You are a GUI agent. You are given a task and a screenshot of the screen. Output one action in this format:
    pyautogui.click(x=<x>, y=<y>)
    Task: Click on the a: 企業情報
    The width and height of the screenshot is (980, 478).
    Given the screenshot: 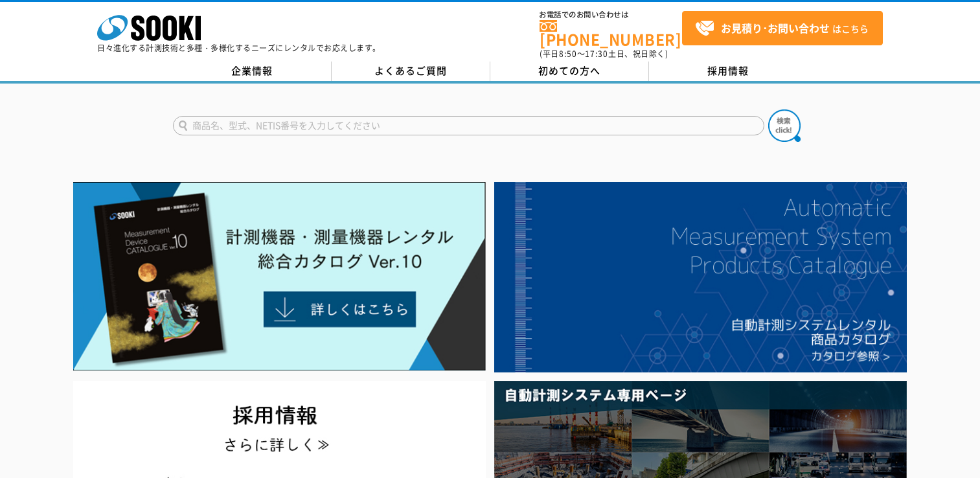 What is the action you would take?
    pyautogui.click(x=252, y=71)
    